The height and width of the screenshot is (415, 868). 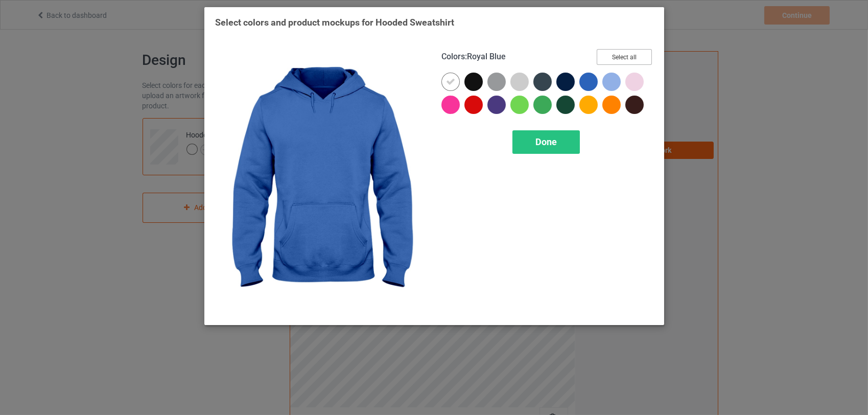 I want to click on span: Royal Blue, so click(x=487, y=56).